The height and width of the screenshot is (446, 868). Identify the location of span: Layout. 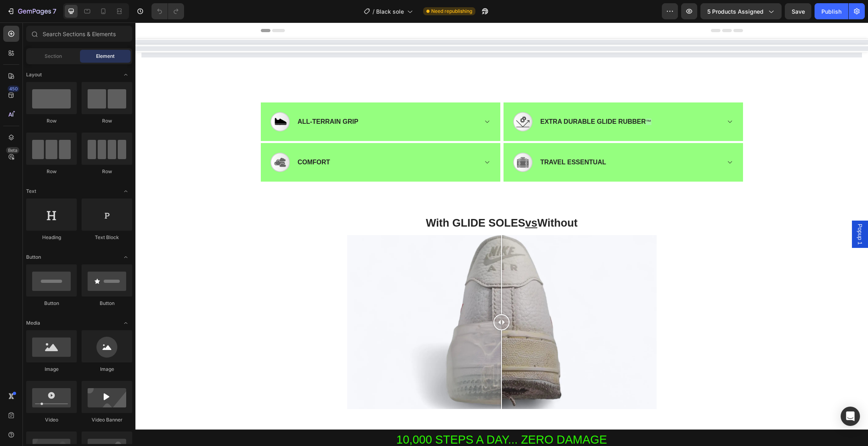
(34, 75).